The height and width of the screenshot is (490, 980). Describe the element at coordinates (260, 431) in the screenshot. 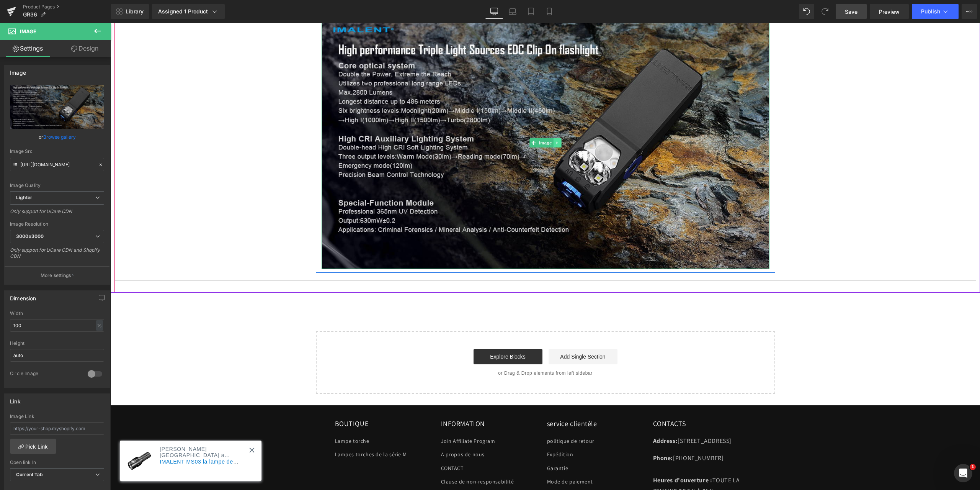

I see `a: Lampes torches de la série M` at that location.